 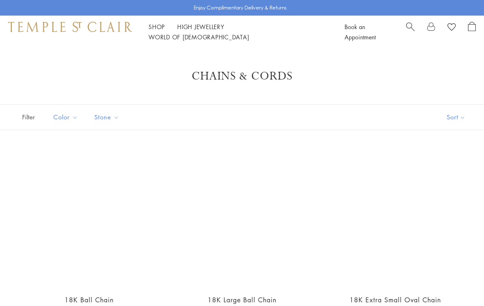 What do you see at coordinates (200, 27) in the screenshot?
I see `a: High JewelleryHigh Jewellery` at bounding box center [200, 27].